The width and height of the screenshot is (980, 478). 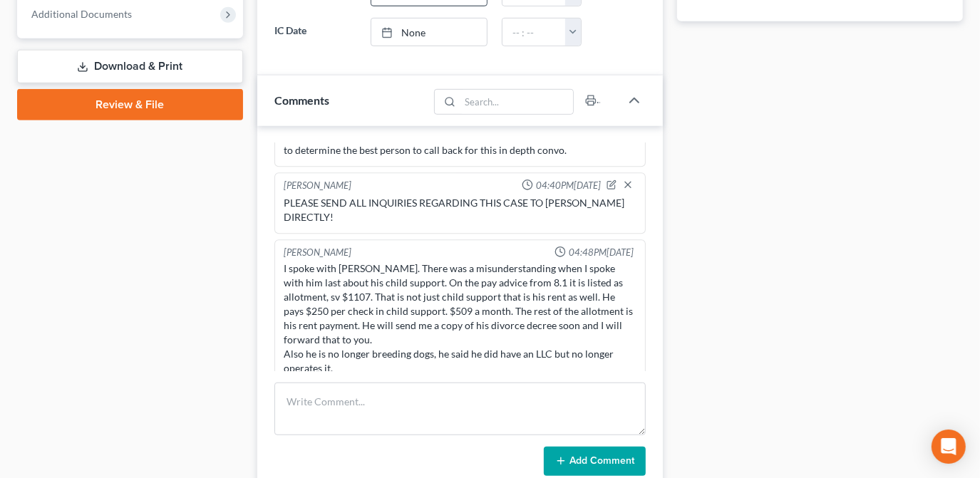 What do you see at coordinates (81, 14) in the screenshot?
I see `span: Additional Documents` at bounding box center [81, 14].